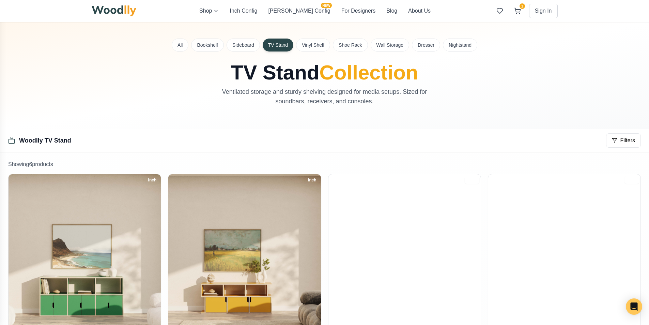 This screenshot has width=649, height=325. Describe the element at coordinates (325, 96) in the screenshot. I see `p: Ventilated storage and sturdy shelving designed for media setups. Sized for soundbars, receivers,...` at that location.